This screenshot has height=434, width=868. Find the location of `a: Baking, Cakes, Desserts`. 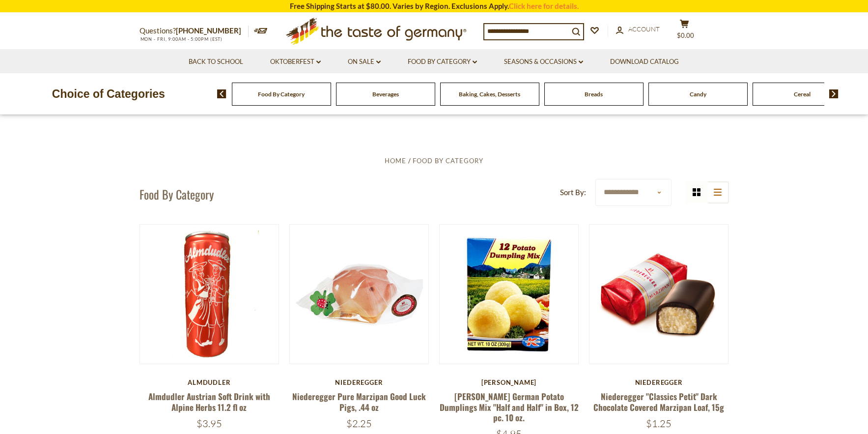

a: Baking, Cakes, Desserts is located at coordinates (489, 94).